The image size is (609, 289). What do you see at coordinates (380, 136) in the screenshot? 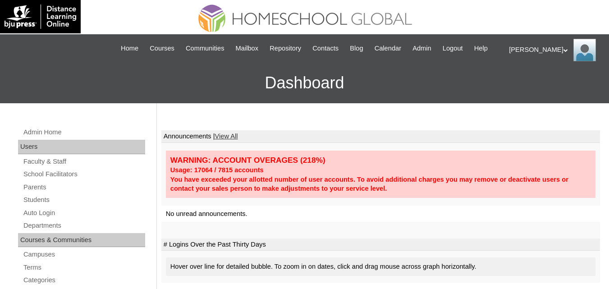
I see `td: Announcements |` at bounding box center [380, 136].